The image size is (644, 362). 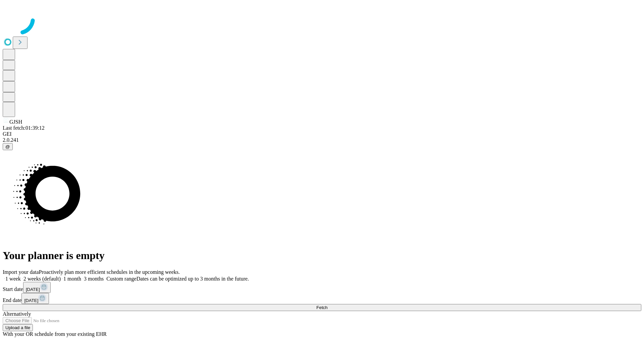 I want to click on span: 3 months, so click(x=94, y=278).